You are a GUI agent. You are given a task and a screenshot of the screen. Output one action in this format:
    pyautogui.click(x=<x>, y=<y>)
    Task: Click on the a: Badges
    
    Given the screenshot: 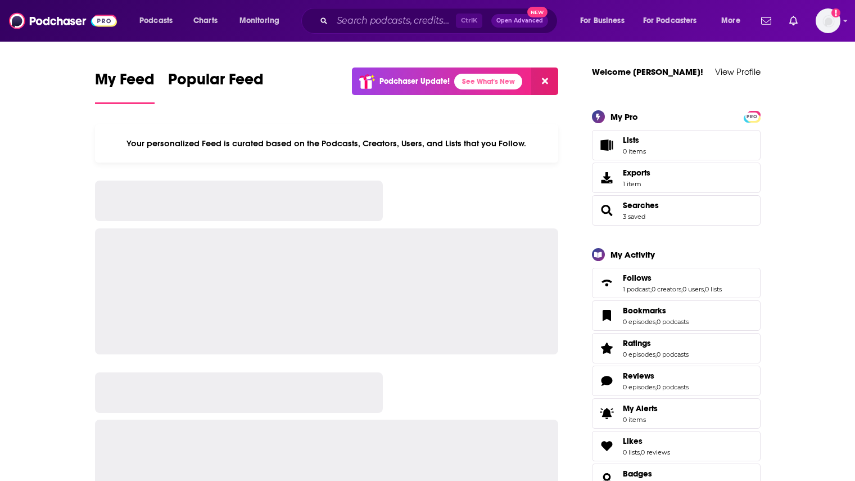 What is the action you would take?
    pyautogui.click(x=640, y=473)
    